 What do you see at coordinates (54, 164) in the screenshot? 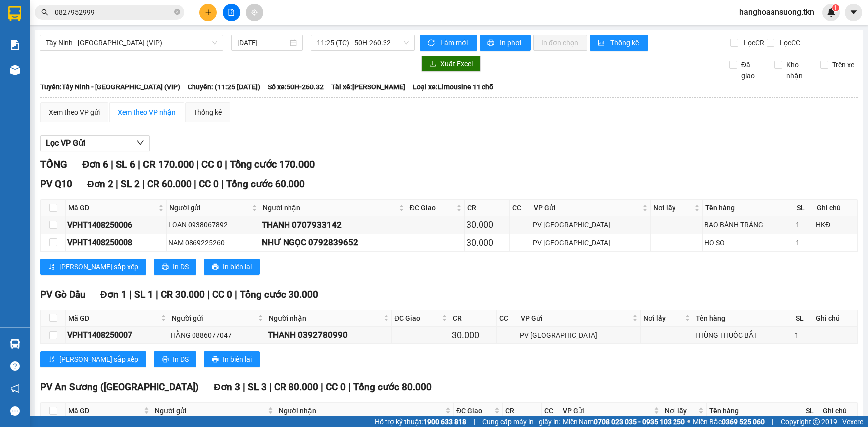
I see `span: TỔNG` at bounding box center [54, 164].